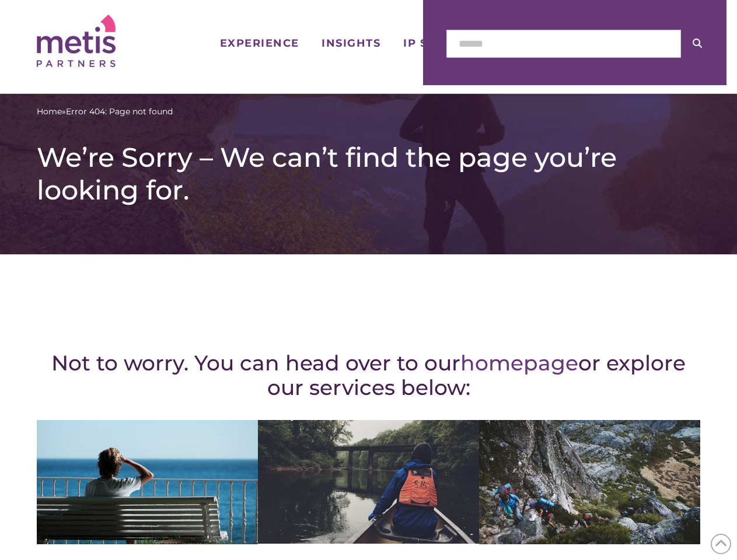 The width and height of the screenshot is (737, 560). What do you see at coordinates (49, 111) in the screenshot?
I see `a: Home` at bounding box center [49, 111].